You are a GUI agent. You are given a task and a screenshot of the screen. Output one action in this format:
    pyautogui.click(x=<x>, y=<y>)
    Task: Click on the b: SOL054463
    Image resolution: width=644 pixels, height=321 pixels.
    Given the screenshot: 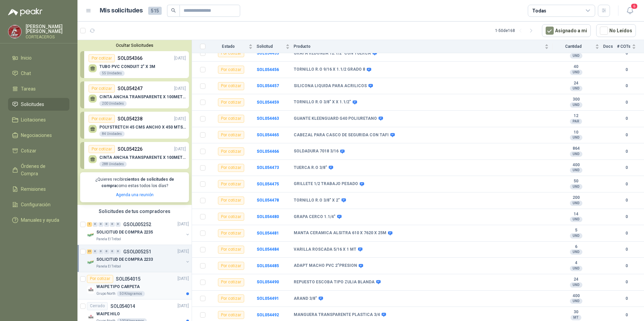 What is the action you would take?
    pyautogui.click(x=268, y=118)
    